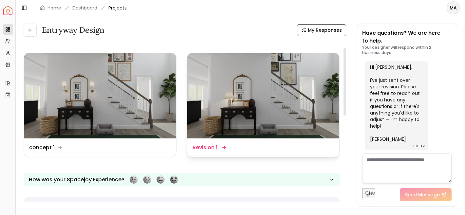  Describe the element at coordinates (8, 10) in the screenshot. I see `img: Spacejoy Logo` at that location.